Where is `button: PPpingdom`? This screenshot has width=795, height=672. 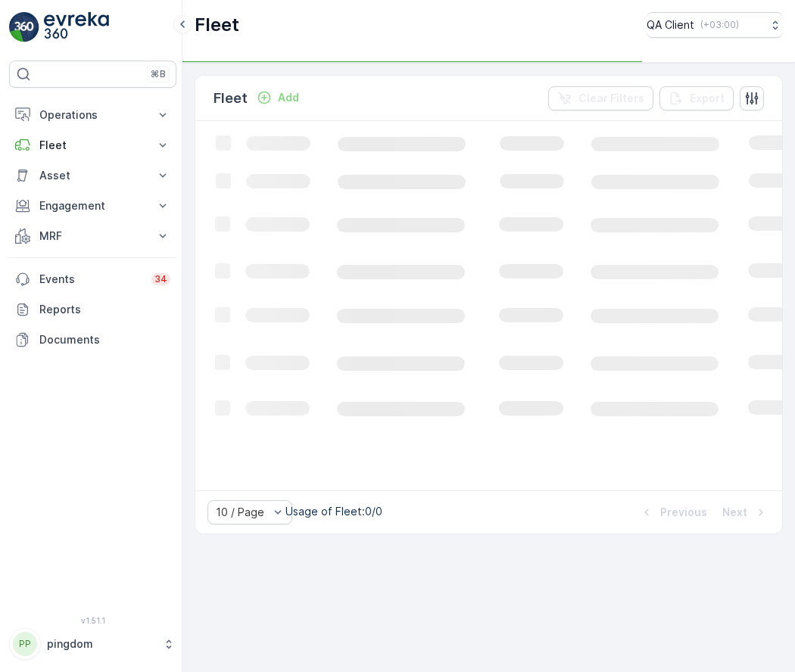 button: PPpingdom is located at coordinates (93, 645).